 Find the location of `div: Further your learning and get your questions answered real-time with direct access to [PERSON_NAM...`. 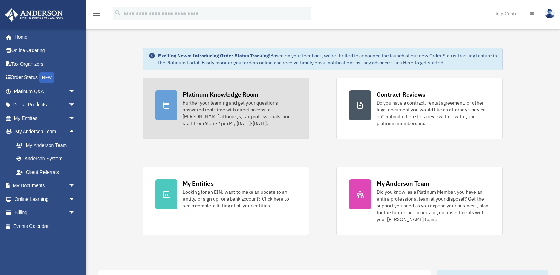

div: Further your learning and get your questions answered real-time with direct access to [PERSON_NAM... is located at coordinates (239, 113).